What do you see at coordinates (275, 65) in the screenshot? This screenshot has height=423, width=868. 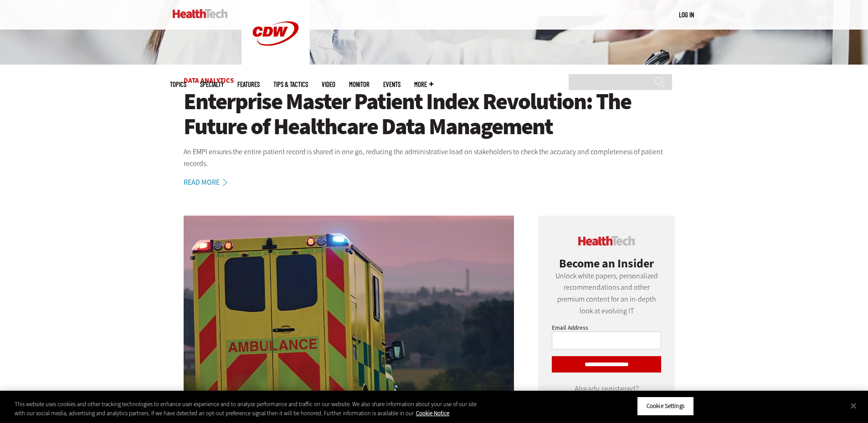 I see `a: CDW` at bounding box center [275, 65].